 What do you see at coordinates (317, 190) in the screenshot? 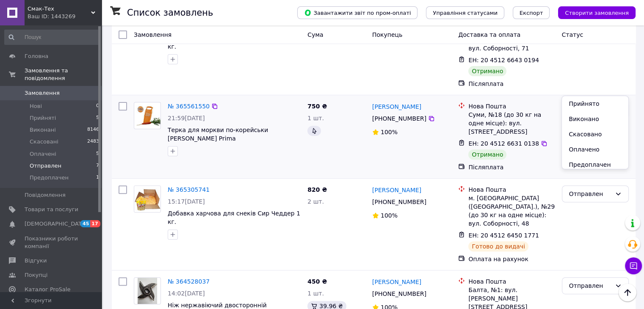
I see `span: 820 ₴` at bounding box center [317, 190].